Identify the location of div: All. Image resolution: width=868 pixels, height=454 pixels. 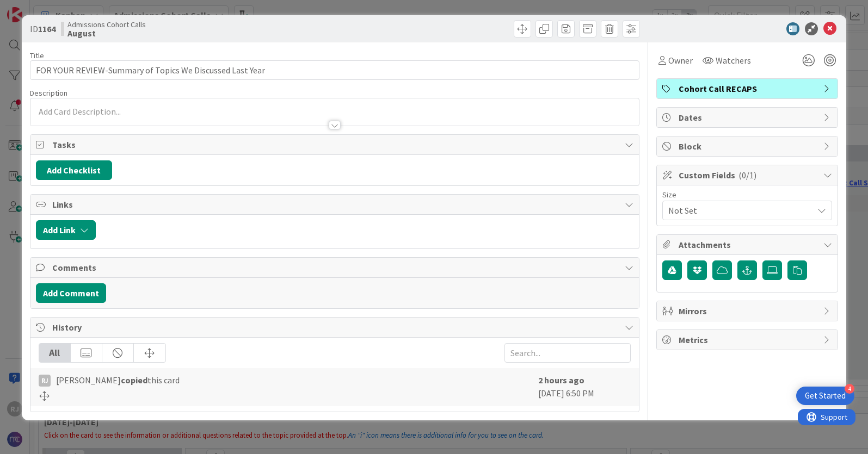
(55, 353).